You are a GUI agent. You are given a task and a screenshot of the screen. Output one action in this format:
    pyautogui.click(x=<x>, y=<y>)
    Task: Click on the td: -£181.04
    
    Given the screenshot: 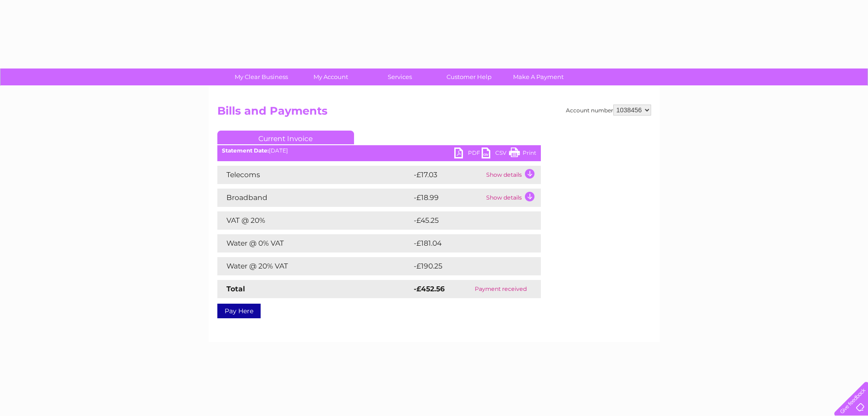 What is the action you would take?
    pyautogui.click(x=469, y=244)
    